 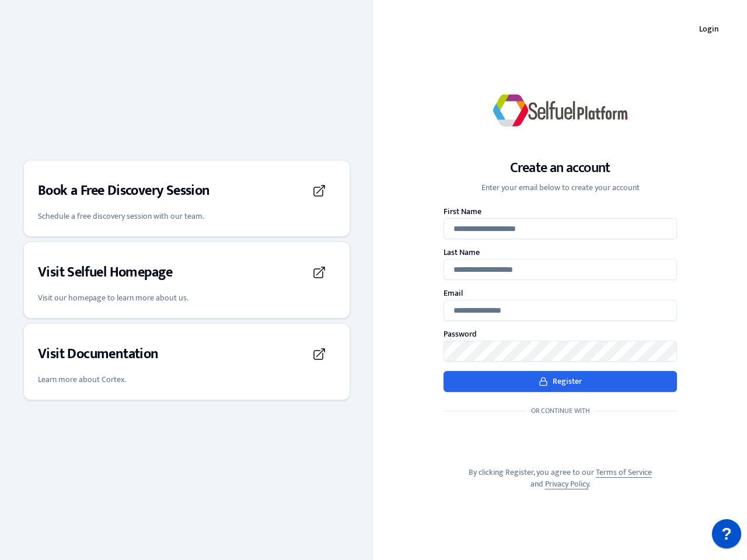 What do you see at coordinates (560, 168) in the screenshot?
I see `h1: Create an account` at bounding box center [560, 168].